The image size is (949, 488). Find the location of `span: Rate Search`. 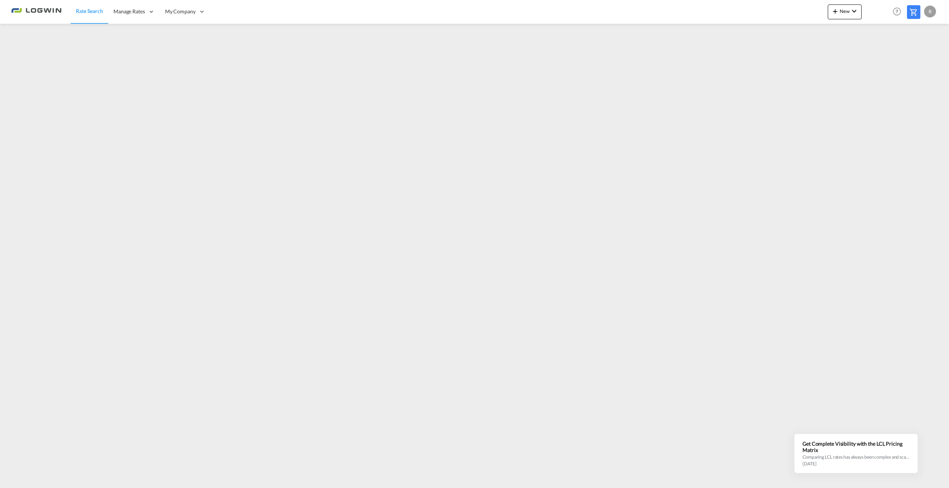

span: Rate Search is located at coordinates (89, 11).